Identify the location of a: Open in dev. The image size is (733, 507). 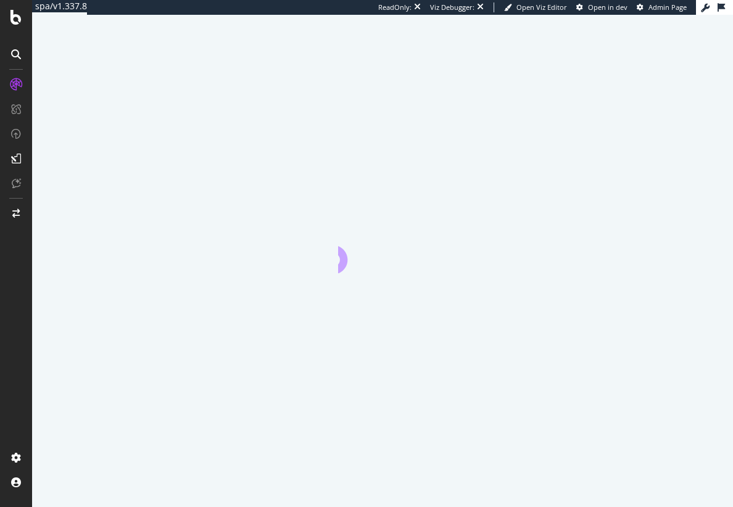
(602, 7).